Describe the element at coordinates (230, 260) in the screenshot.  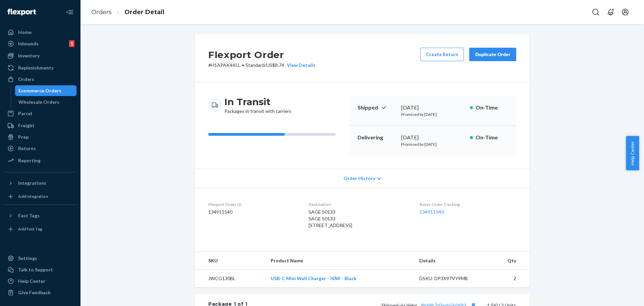
I see `th: SKU` at that location.